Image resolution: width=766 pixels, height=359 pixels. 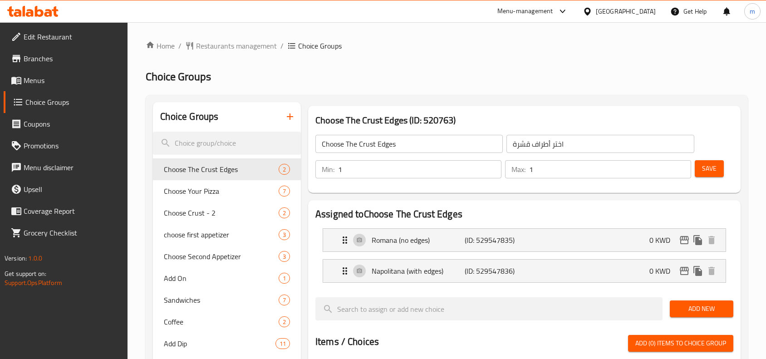 What do you see at coordinates (221, 235) in the screenshot?
I see `span: choose first appetizer` at bounding box center [221, 235].